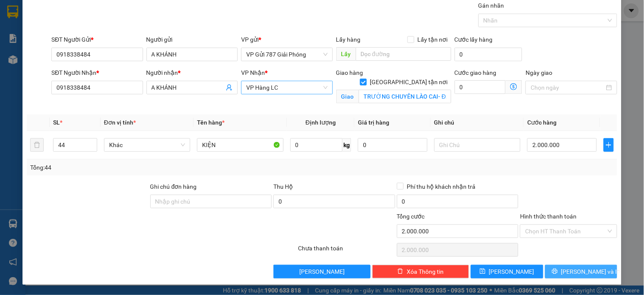 The image size is (644, 295). What do you see at coordinates (403, 54) in the screenshot?
I see `input: Dọc đường` at bounding box center [403, 54].